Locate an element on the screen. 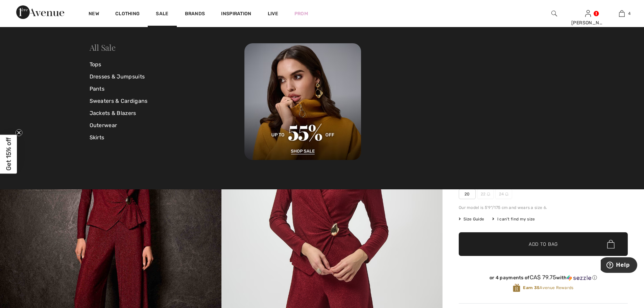  button: Add to Bag is located at coordinates (544, 244).